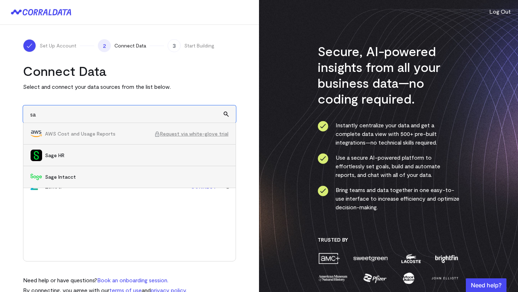 The image size is (518, 292). I want to click on input: Search and add other data sources, so click(130, 114).